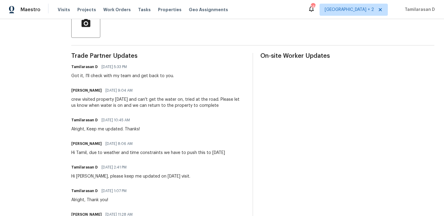 The height and width of the screenshot is (216, 444). Describe the element at coordinates (64, 10) in the screenshot. I see `span: Visits` at that location.